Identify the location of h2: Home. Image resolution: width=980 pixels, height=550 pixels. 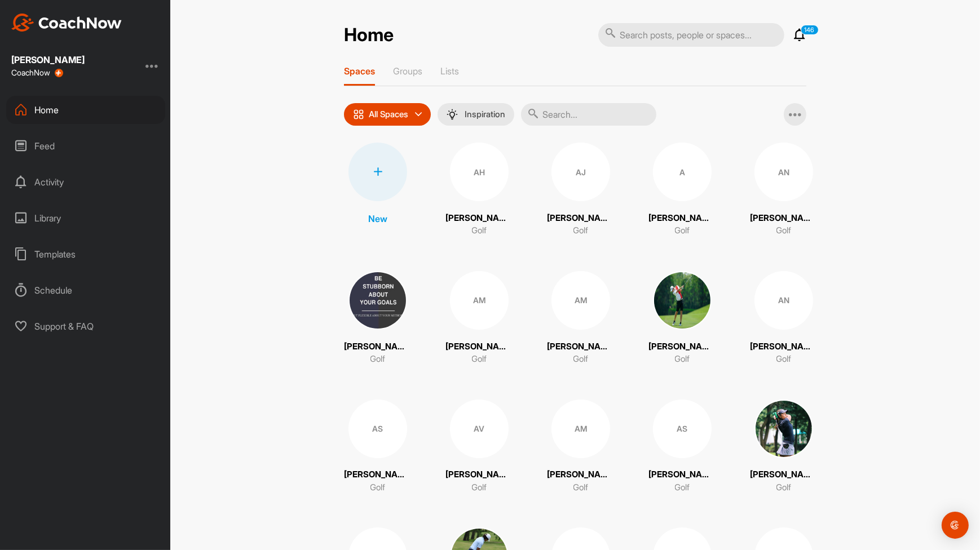
(369, 35).